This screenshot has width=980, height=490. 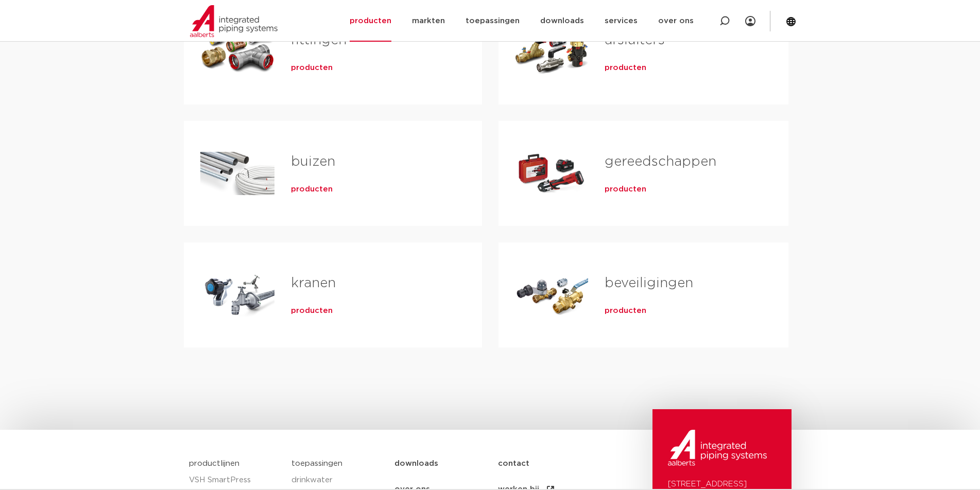 I want to click on a: productlijnen, so click(x=214, y=464).